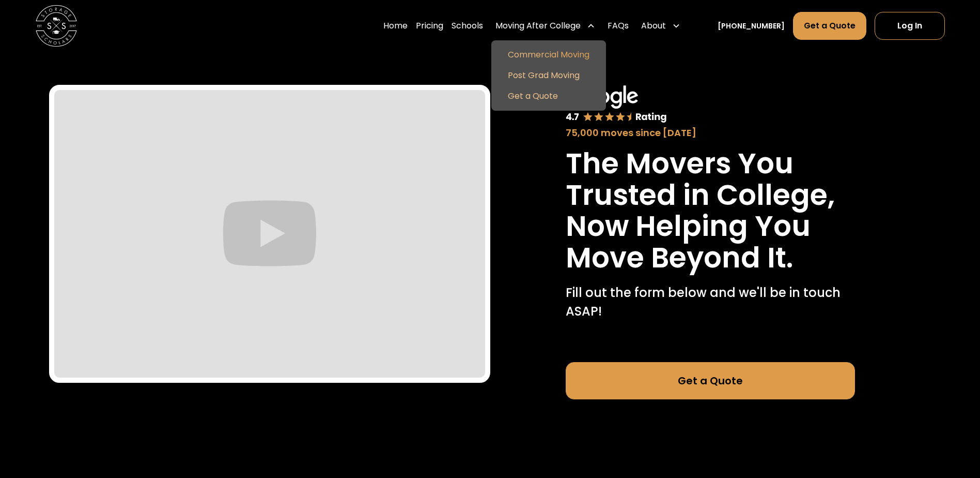 The height and width of the screenshot is (478, 980). I want to click on nav: Moving After College, so click(549, 76).